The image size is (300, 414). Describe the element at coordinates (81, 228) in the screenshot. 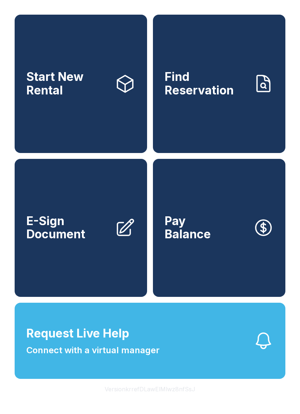

I see `a: E-Sign Document` at that location.